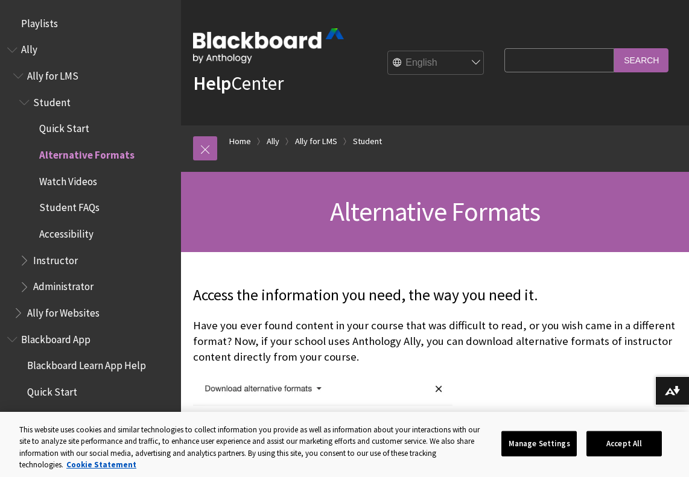  I want to click on span: Playlists, so click(39, 21).